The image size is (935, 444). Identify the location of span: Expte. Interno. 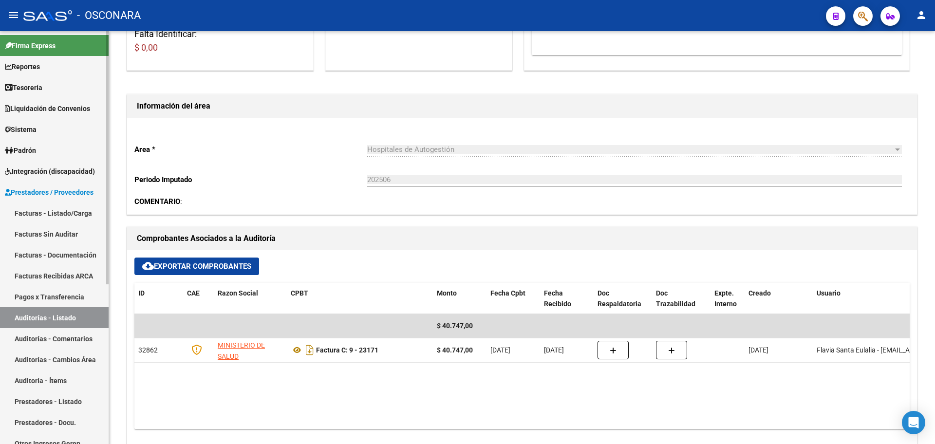
(725, 298).